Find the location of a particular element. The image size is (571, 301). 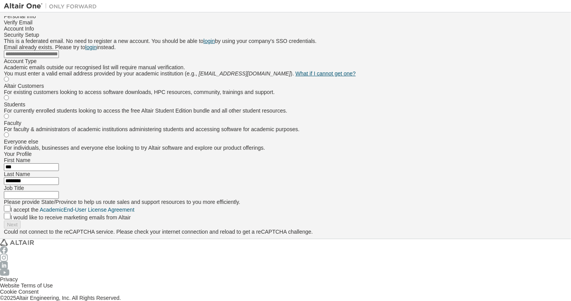

div: For currently enrolled students looking to access the free Altair Student Edition bundle and all ... is located at coordinates (285, 111).